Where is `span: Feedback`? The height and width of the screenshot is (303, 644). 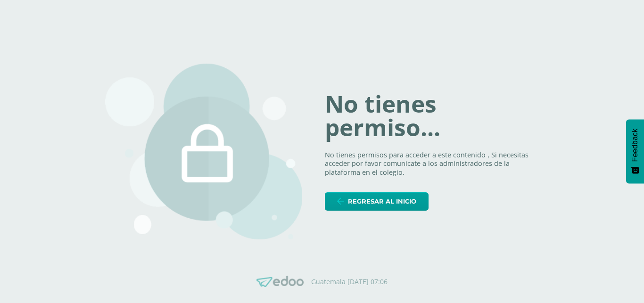 span: Feedback is located at coordinates (636, 145).